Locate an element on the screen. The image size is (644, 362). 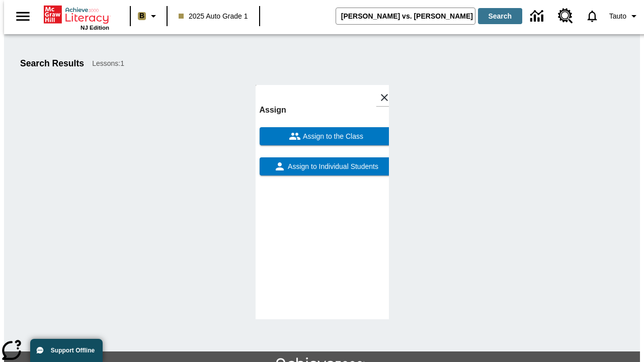
button: Boost Class color is light brown. Change class color is located at coordinates (148, 16).